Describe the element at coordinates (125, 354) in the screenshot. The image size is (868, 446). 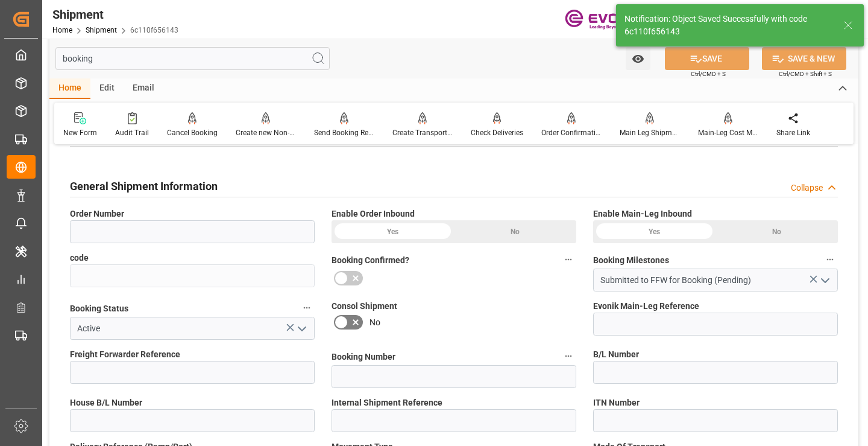
I see `span: Freight Forwarder Reference` at that location.